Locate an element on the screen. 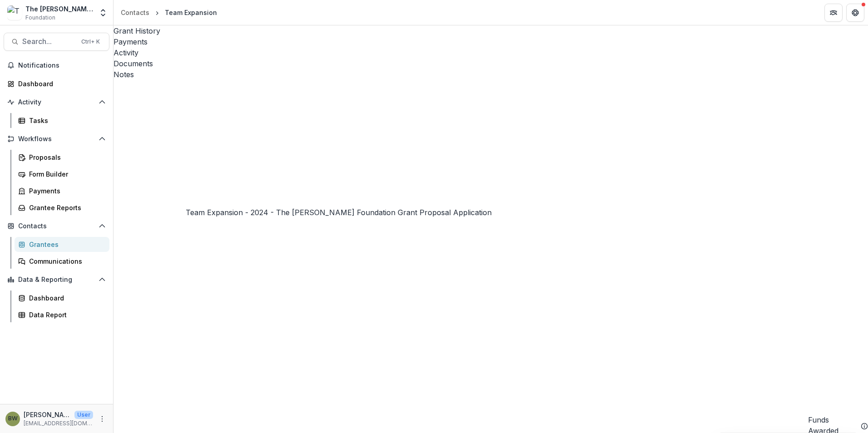 The image size is (868, 433). div: Grant History is located at coordinates (490, 31).